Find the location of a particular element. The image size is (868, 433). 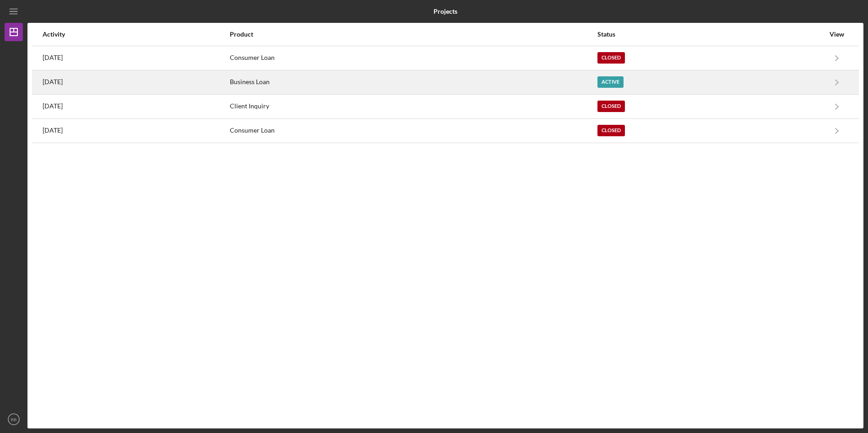

time: 2025-04-30 21:10 is located at coordinates (52, 106).